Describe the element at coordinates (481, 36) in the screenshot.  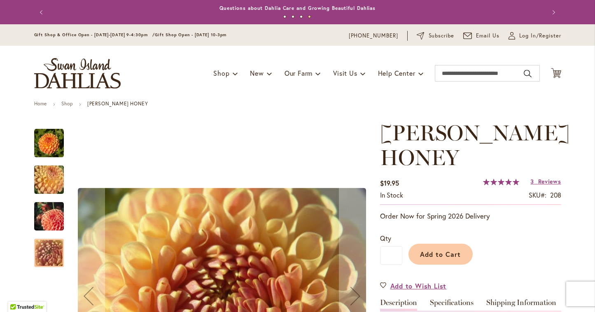
I see `a: Email Us` at that location.